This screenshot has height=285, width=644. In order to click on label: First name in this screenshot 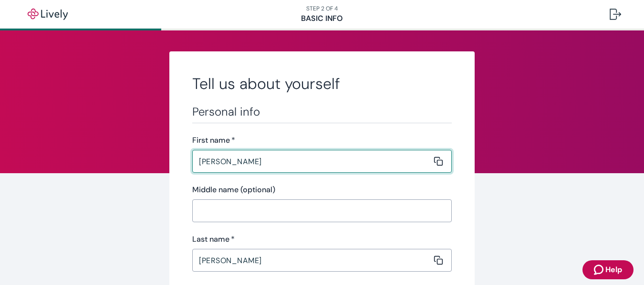, I will do `click(214, 140)`.